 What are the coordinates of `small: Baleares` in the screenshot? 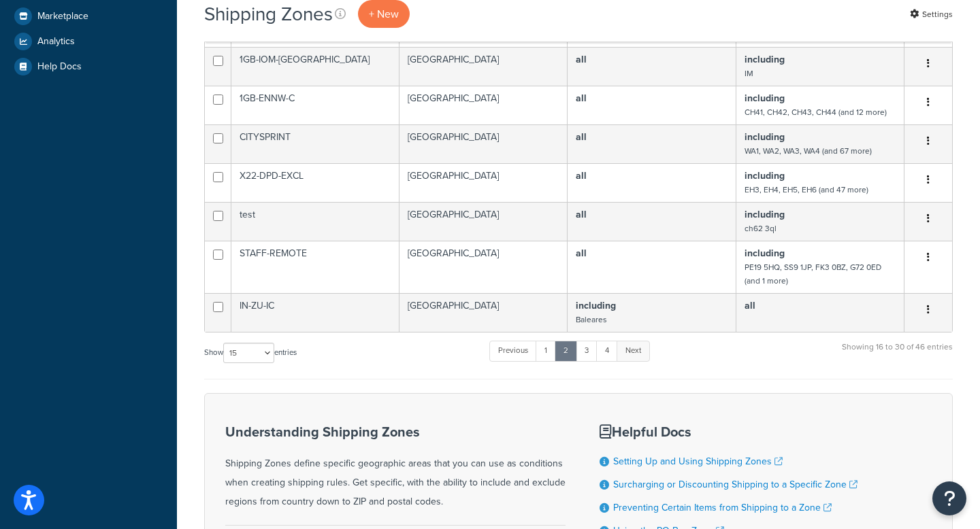 It's located at (592, 319).